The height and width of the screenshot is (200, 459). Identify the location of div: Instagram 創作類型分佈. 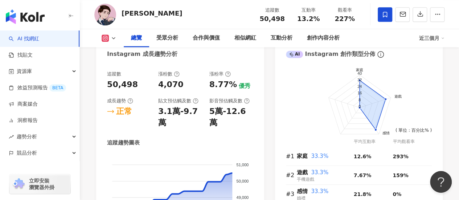
(331, 54).